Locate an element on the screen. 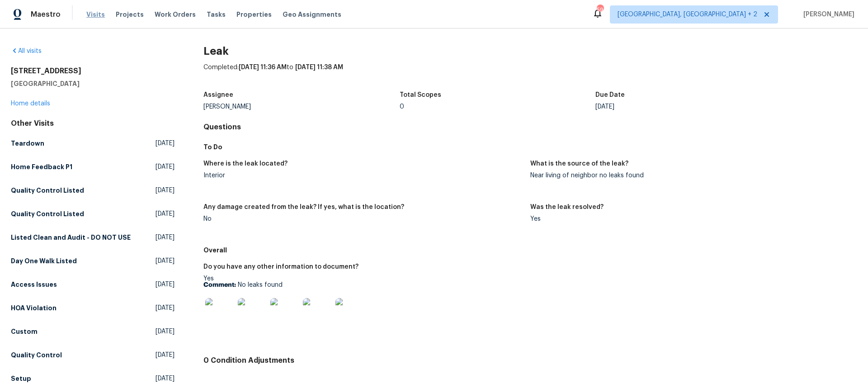 This screenshot has width=868, height=384. h5: Was the leak resolved? is located at coordinates (567, 207).